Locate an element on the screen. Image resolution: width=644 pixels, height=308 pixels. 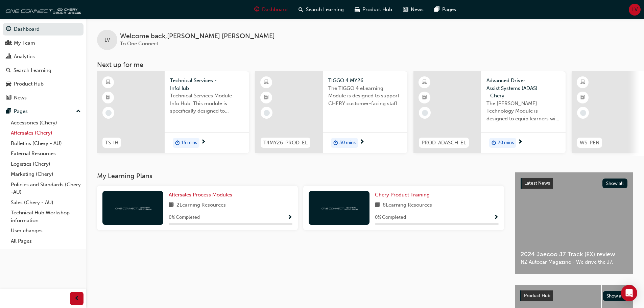
span: Dashboard is located at coordinates (275, 10).